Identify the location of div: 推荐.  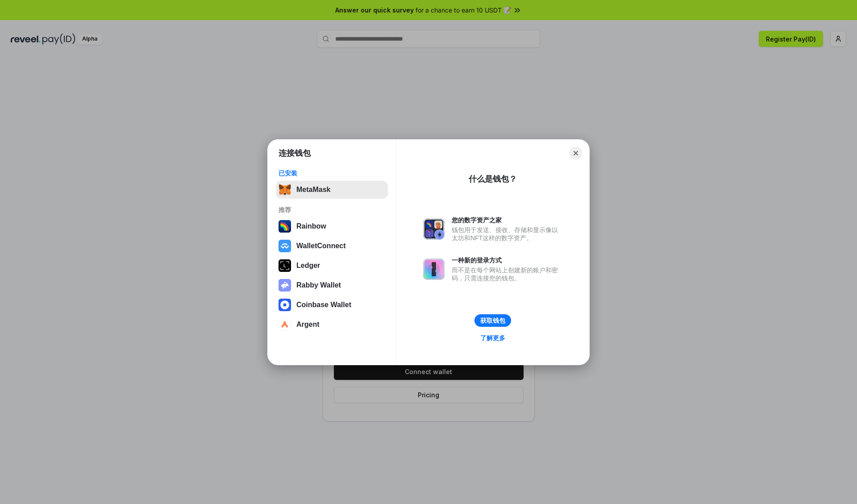
(332, 209).